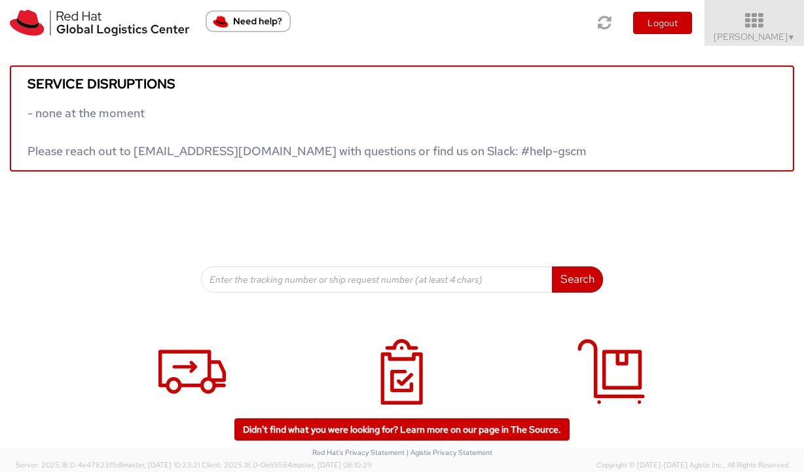 This screenshot has height=472, width=804. What do you see at coordinates (402, 386) in the screenshot?
I see `a: My Shipments` at bounding box center [402, 386].